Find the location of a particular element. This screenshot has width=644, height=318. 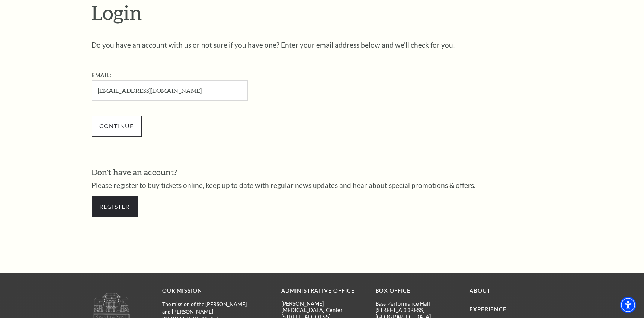

span: Login is located at coordinates (117, 12).